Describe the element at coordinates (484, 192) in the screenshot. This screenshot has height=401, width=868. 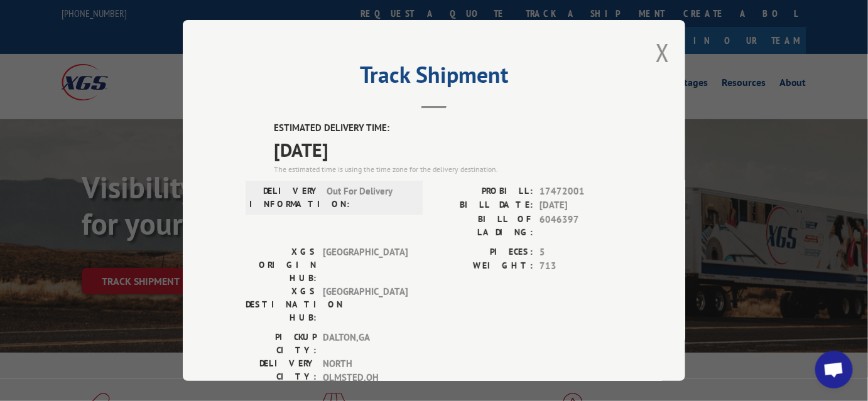
I see `label: PROBILL:` at that location.